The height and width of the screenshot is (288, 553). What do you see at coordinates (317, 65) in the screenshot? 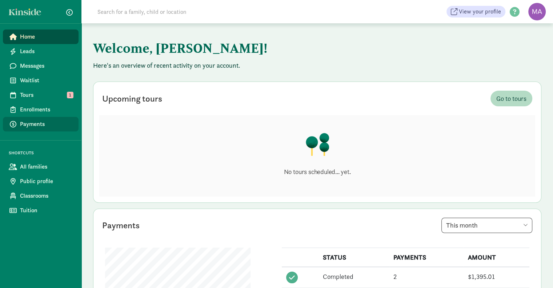
I see `p: Here's an overview of recent activity on your account.` at bounding box center [317, 65].